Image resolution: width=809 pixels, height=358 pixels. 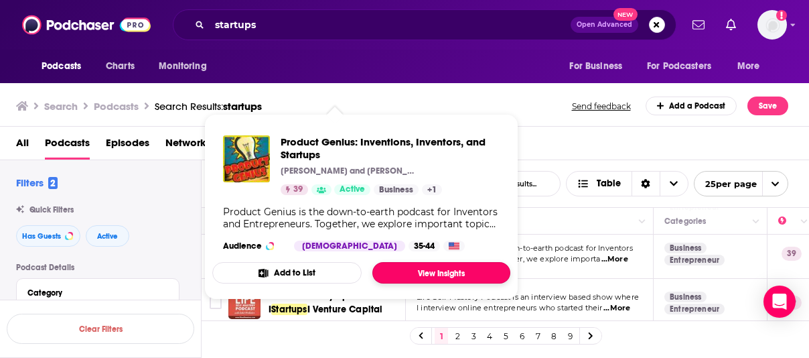 What do you see at coordinates (772, 25) in the screenshot?
I see `button: Show profile menu` at bounding box center [772, 25].